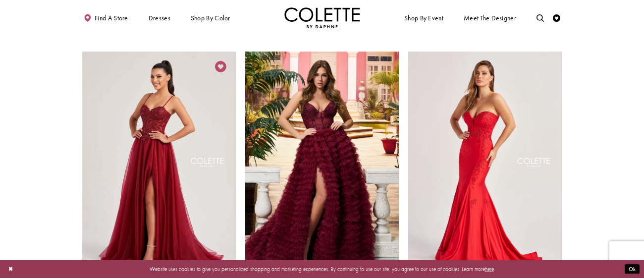 This screenshot has width=644, height=278. Describe the element at coordinates (322, 18) in the screenshot. I see `img: Colette by Daphne` at that location.